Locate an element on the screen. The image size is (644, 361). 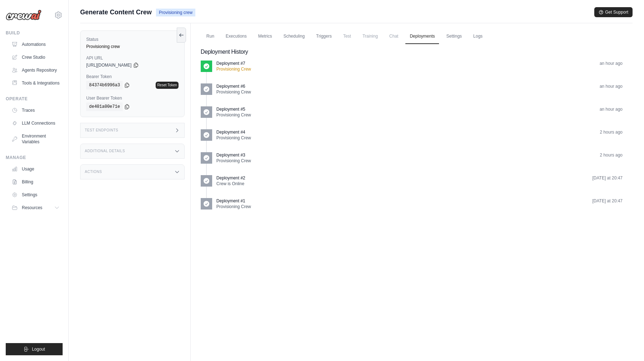
a: Deployments is located at coordinates (422, 37).